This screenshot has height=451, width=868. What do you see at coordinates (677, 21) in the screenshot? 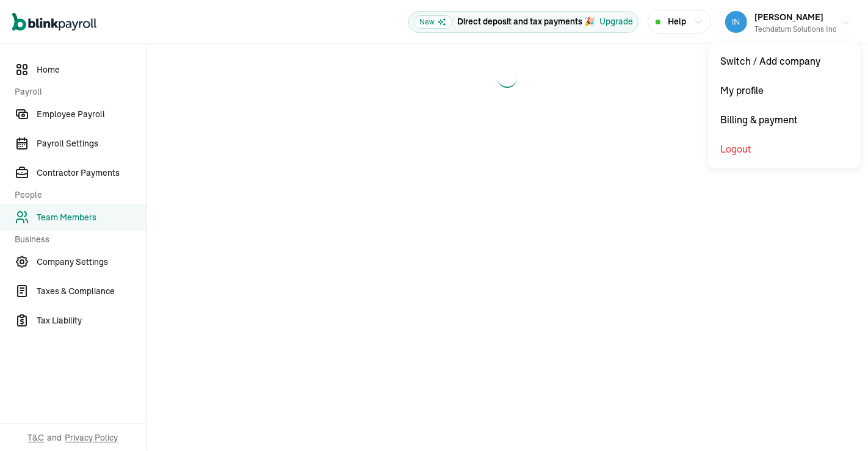
I see `span: Help` at bounding box center [677, 21].